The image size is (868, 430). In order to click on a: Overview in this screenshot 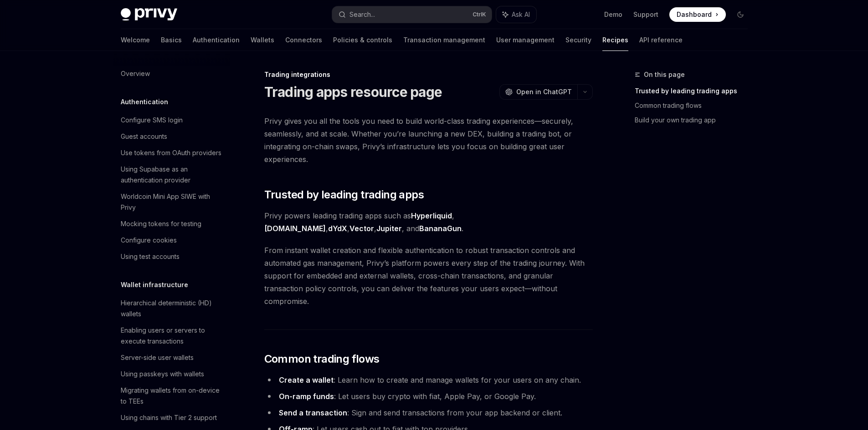, I will do `click(172, 74)`.